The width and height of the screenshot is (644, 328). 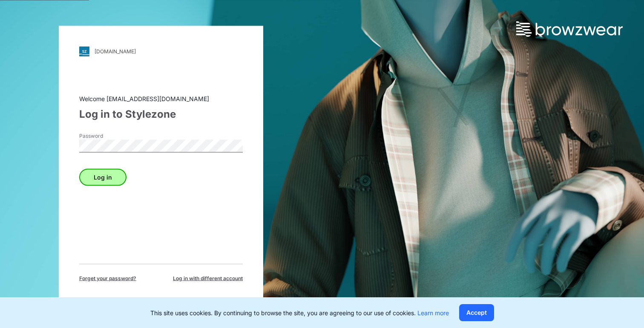 What do you see at coordinates (208, 278) in the screenshot?
I see `span: Log in with different account` at bounding box center [208, 278].